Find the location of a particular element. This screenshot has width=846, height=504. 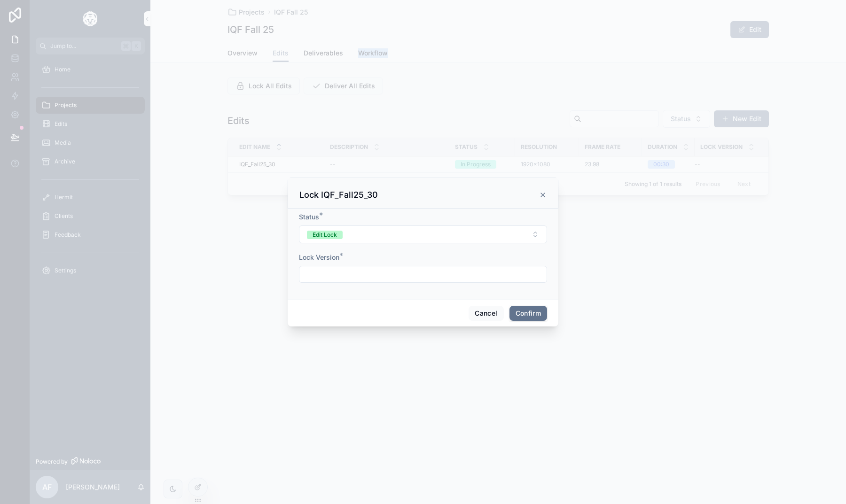

div: Edit Lock is located at coordinates (325, 235).